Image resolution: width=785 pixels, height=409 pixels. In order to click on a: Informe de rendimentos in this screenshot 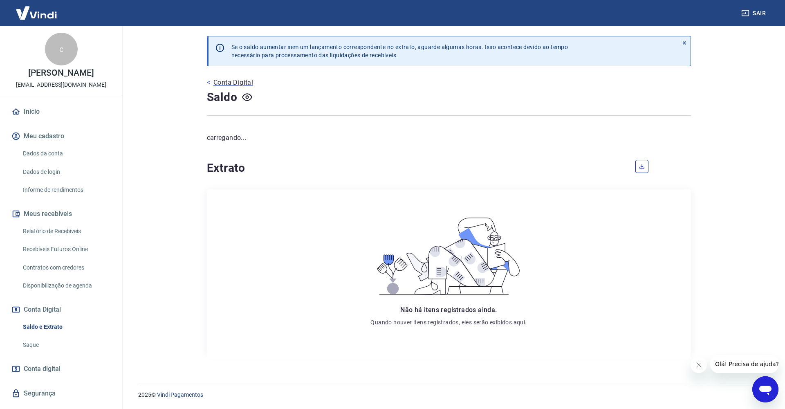, I will do `click(66, 190)`.